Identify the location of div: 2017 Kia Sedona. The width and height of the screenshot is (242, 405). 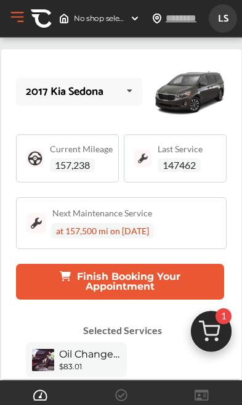
(65, 92).